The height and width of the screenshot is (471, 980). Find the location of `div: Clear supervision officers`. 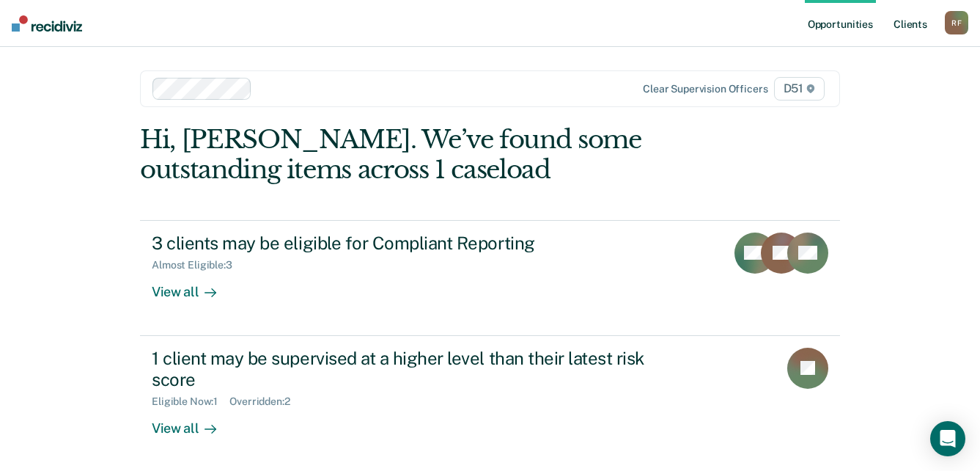

div: Clear supervision officers is located at coordinates (705, 89).